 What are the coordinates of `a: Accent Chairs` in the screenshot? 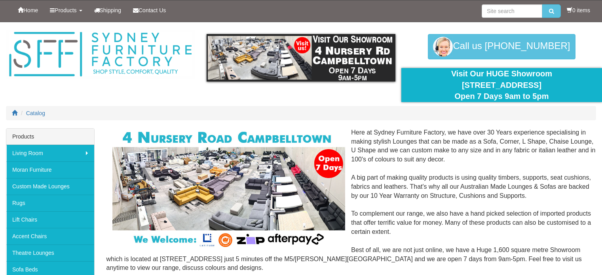 It's located at (50, 236).